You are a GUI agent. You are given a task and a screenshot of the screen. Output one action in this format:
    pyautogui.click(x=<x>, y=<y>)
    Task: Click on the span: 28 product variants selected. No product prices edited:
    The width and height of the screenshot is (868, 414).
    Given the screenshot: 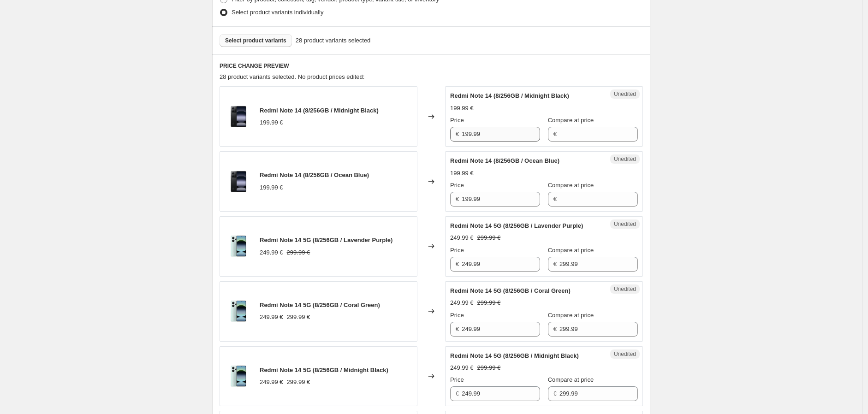 What is the action you would take?
    pyautogui.click(x=292, y=77)
    